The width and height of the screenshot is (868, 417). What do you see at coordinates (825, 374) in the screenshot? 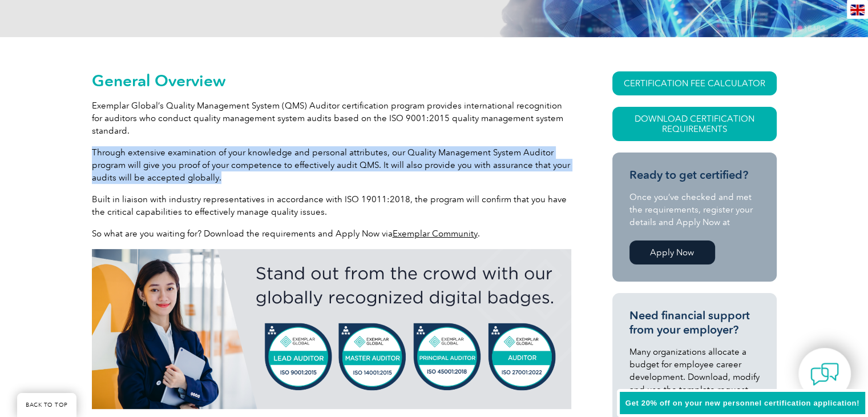
I see `img: contact-chat.png` at bounding box center [825, 374].